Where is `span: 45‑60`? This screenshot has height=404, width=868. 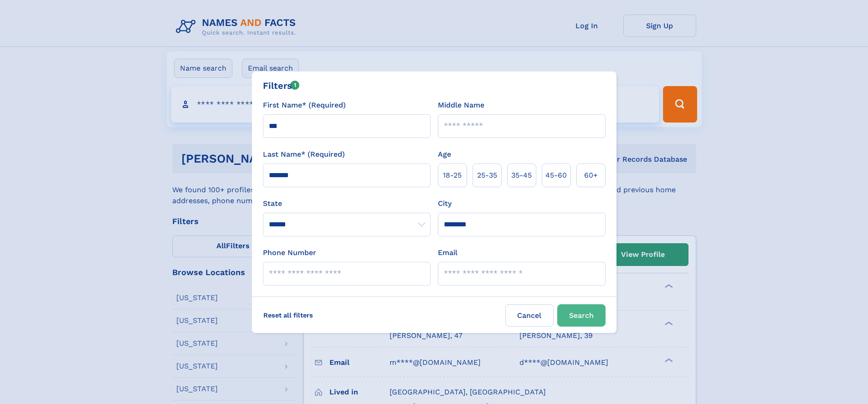 span: 45‑60 is located at coordinates (556, 176).